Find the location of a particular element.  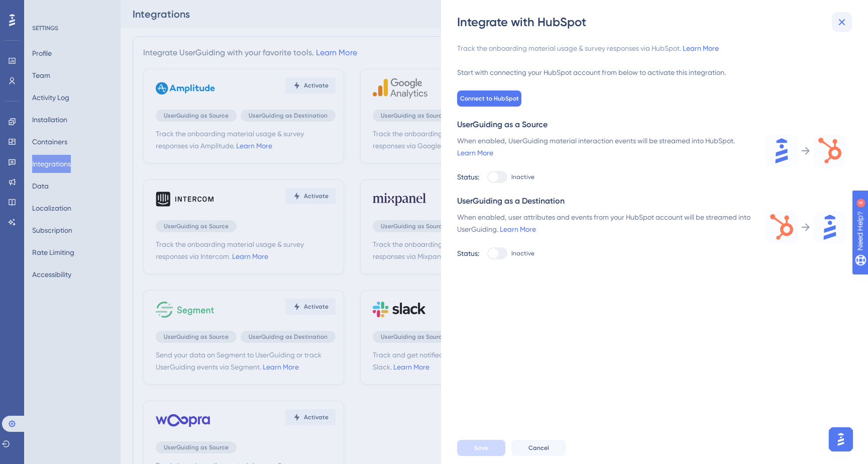

div: When enabled, user attributes and events from your HubSpot account will be streamed into UserGuid... is located at coordinates (605, 223).